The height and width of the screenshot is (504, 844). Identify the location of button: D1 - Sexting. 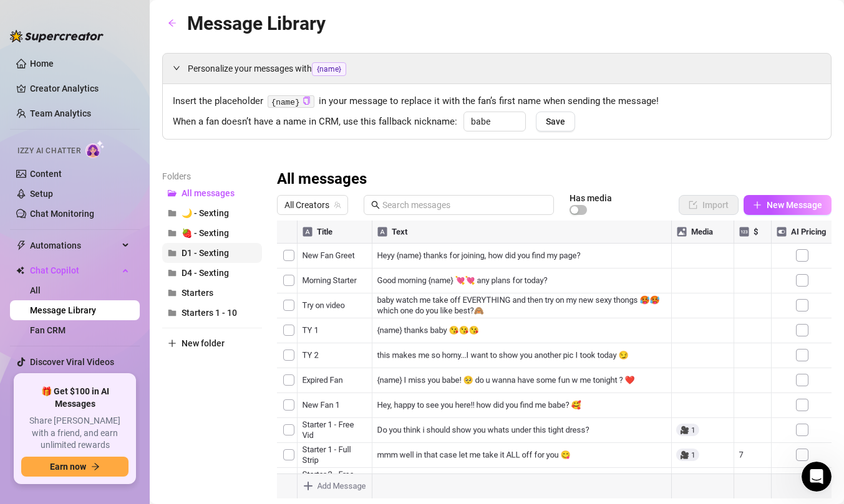
(212, 253).